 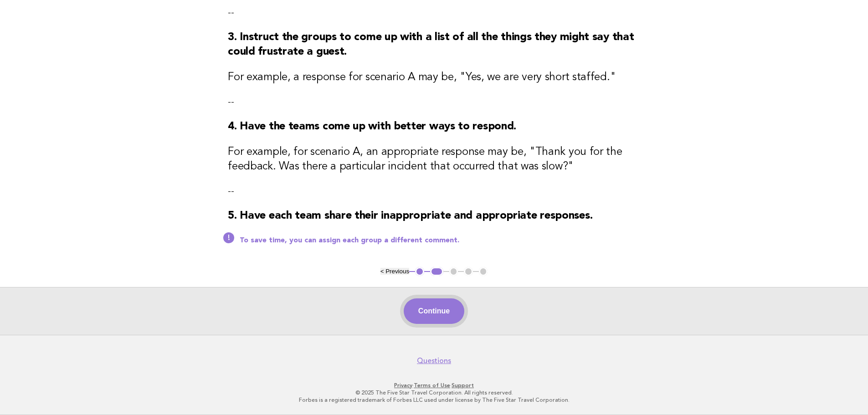 What do you see at coordinates (432, 386) in the screenshot?
I see `a: Terms of Use` at bounding box center [432, 386].